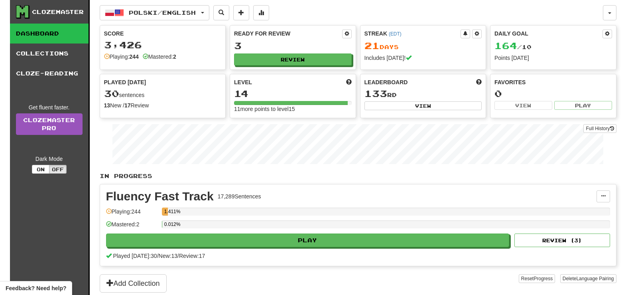 The height and width of the screenshot is (295, 632). Describe the element at coordinates (166, 211) in the screenshot. I see `div: 1.411%` at that location.